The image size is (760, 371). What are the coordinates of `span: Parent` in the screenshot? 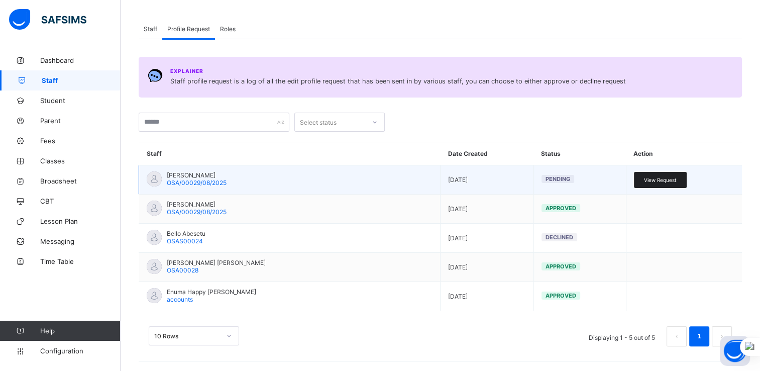 It's located at (80, 121).